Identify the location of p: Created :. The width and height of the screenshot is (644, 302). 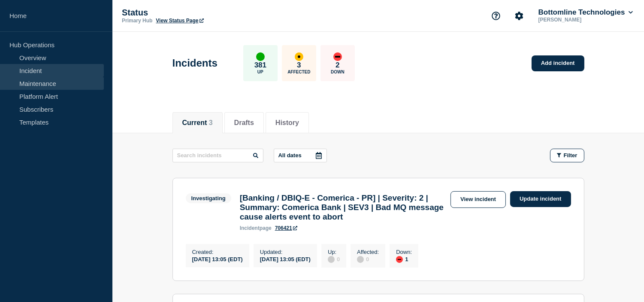
(217, 252).